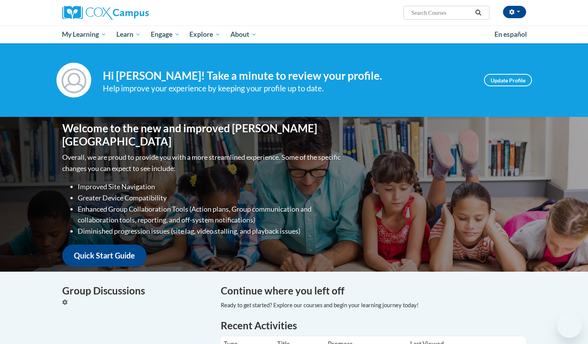 The image size is (588, 344). I want to click on a: Engage, so click(165, 34).